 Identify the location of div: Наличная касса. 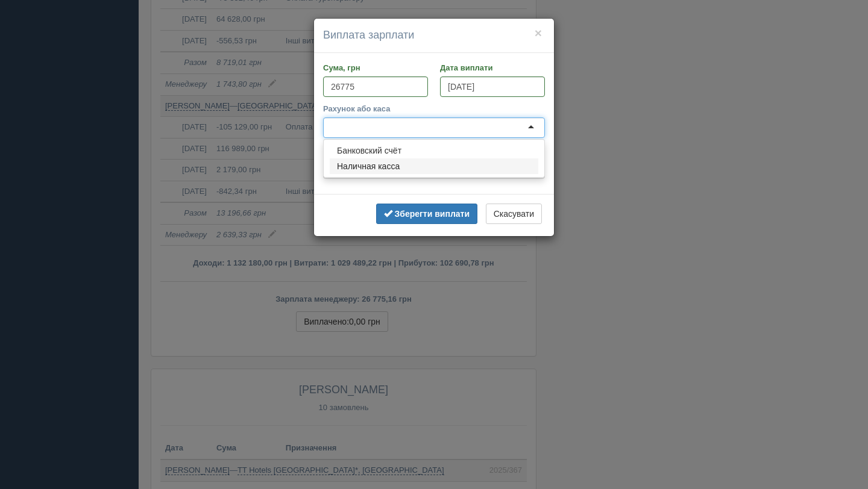
(434, 166).